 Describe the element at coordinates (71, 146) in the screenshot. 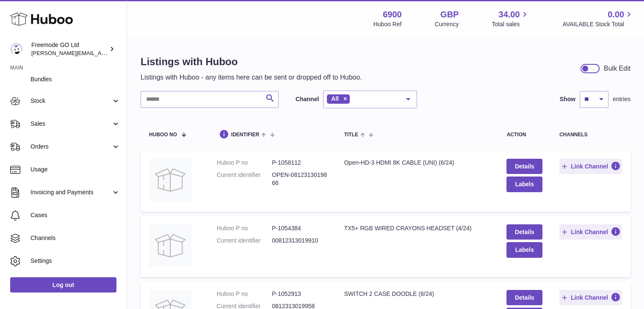

I see `span: Orders` at that location.